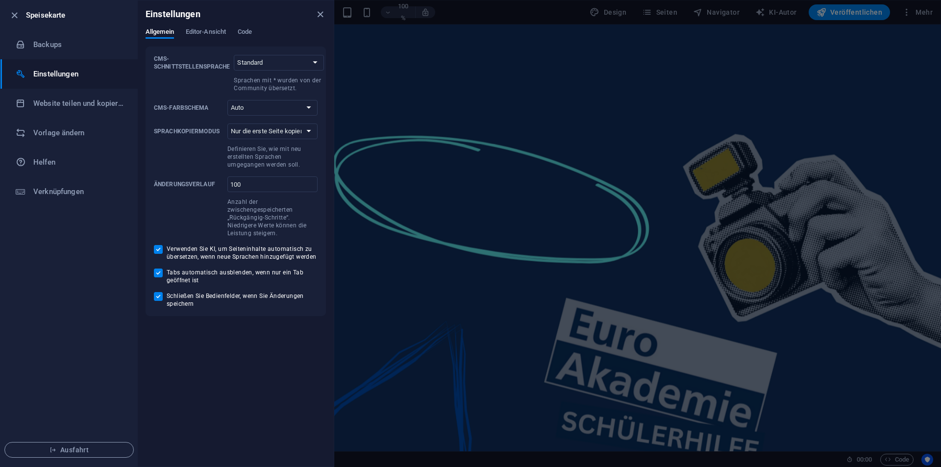 This screenshot has width=941, height=467. I want to click on font: Änderungsverlauf, so click(184, 184).